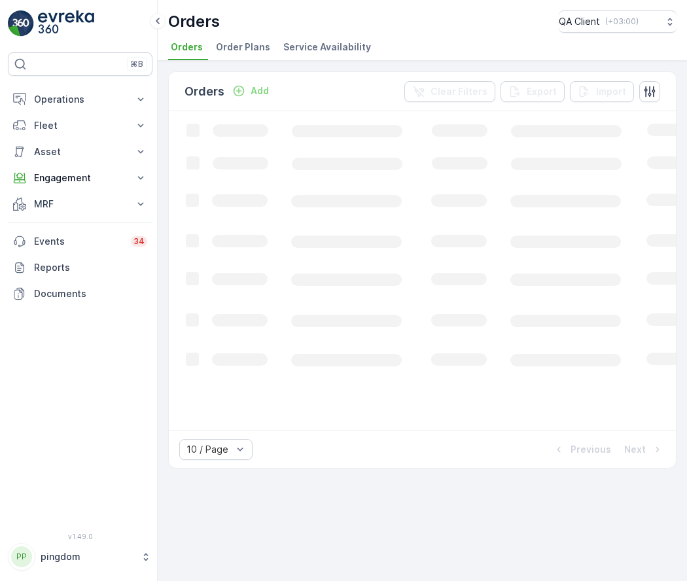  I want to click on p: Documents, so click(90, 294).